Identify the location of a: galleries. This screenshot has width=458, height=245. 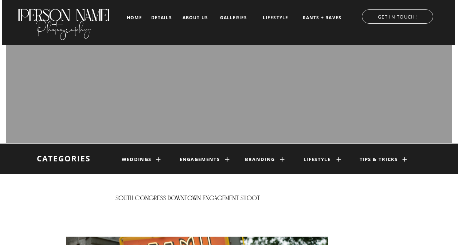
(233, 18).